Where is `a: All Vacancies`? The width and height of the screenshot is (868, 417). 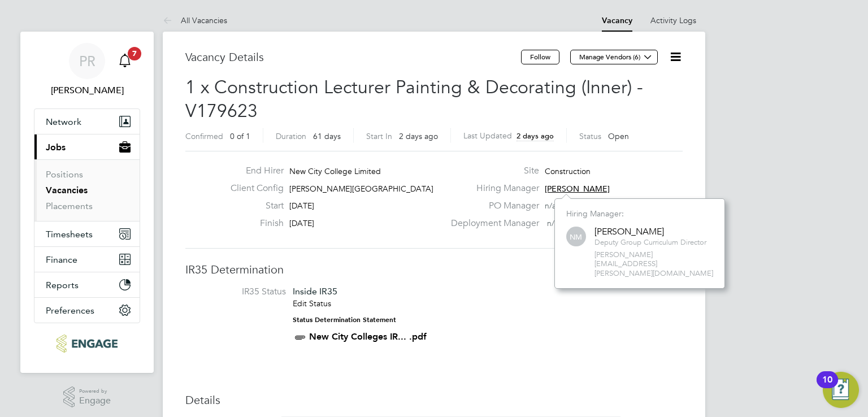
a: All Vacancies is located at coordinates (195, 20).